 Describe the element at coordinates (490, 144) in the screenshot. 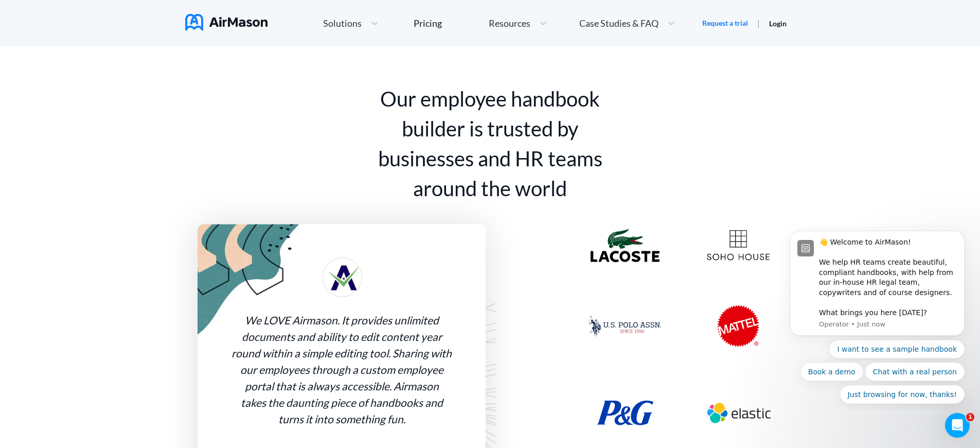

I see `div: Our employee handbook builder is trusted by businesses and HR teams around the world` at that location.